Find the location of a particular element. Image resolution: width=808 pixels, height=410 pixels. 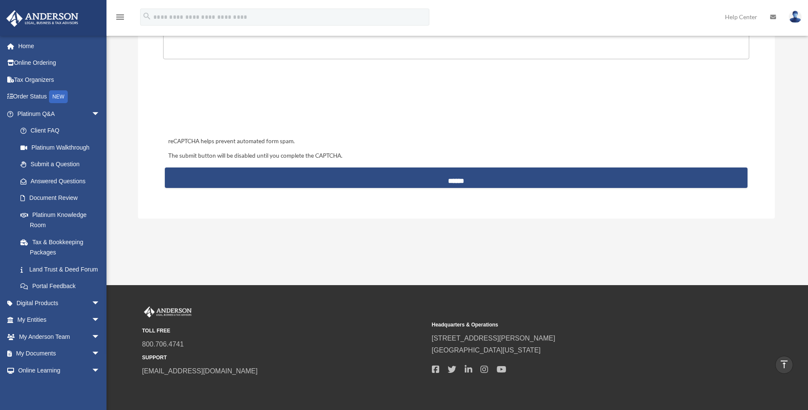

a: Billingarrow_drop_down is located at coordinates (59, 387).